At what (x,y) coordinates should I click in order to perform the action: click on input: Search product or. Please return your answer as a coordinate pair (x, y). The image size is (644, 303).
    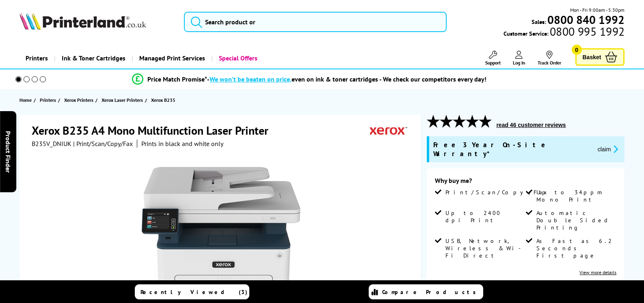
    Looking at the image, I should click on (315, 22).